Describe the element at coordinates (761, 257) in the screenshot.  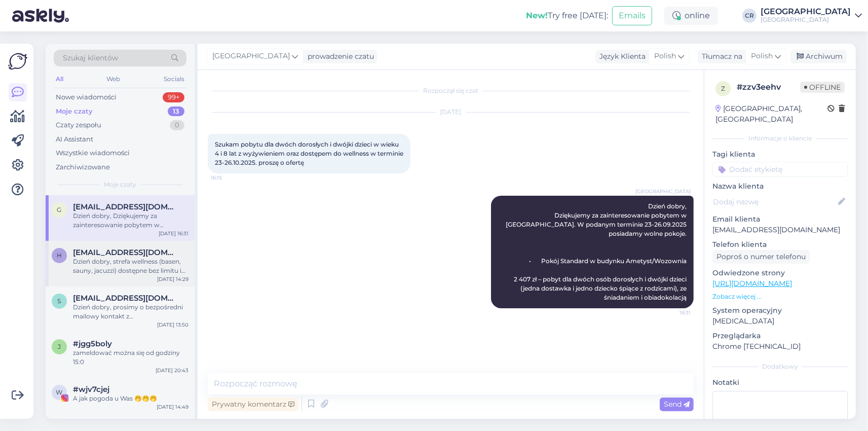
I see `div: Poproś o numer telefonu` at that location.